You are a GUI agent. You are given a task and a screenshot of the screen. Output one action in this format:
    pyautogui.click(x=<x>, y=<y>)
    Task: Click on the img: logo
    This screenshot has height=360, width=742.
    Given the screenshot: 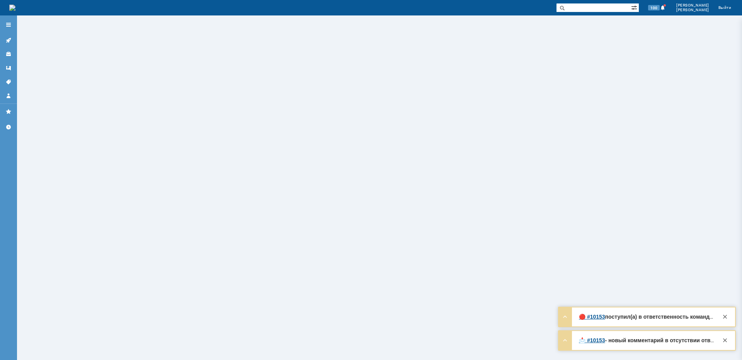 What is the action you would take?
    pyautogui.click(x=12, y=8)
    